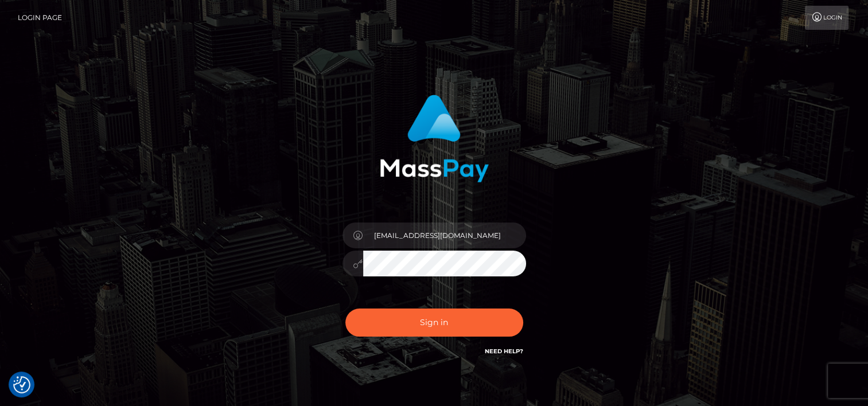 The width and height of the screenshot is (868, 406). I want to click on a: Login Page, so click(40, 18).